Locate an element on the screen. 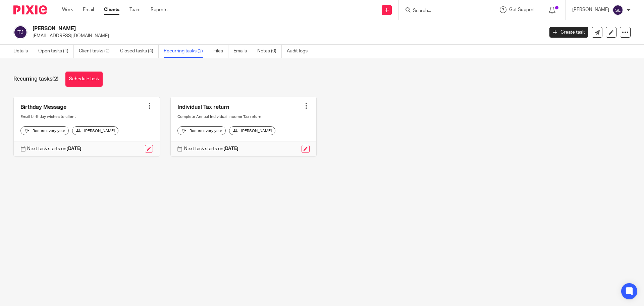 This screenshot has width=644, height=306. a: Client tasks (0) is located at coordinates (97, 51).